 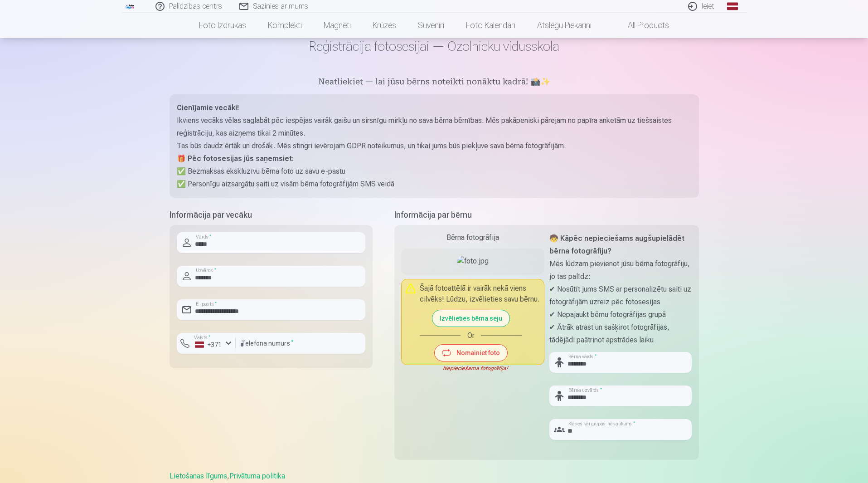 What do you see at coordinates (565, 26) in the screenshot?
I see `a: Atslēgu piekariņi` at bounding box center [565, 26].